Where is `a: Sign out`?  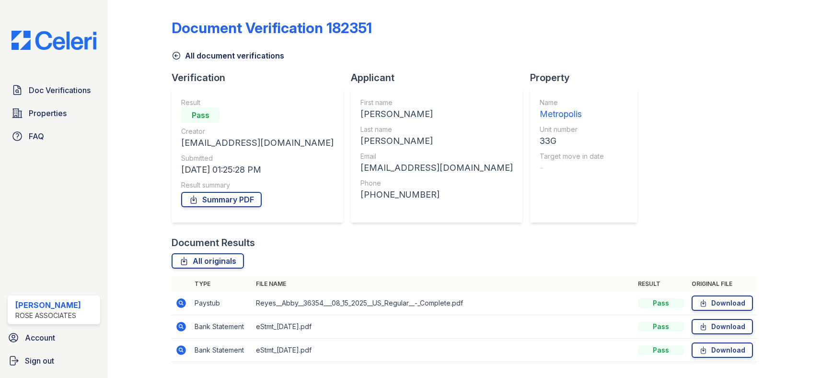
a: Sign out is located at coordinates (54, 360).